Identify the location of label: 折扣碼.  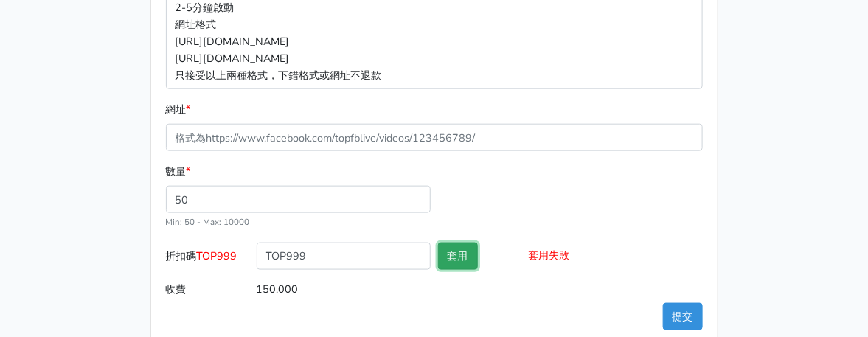
(207, 259).